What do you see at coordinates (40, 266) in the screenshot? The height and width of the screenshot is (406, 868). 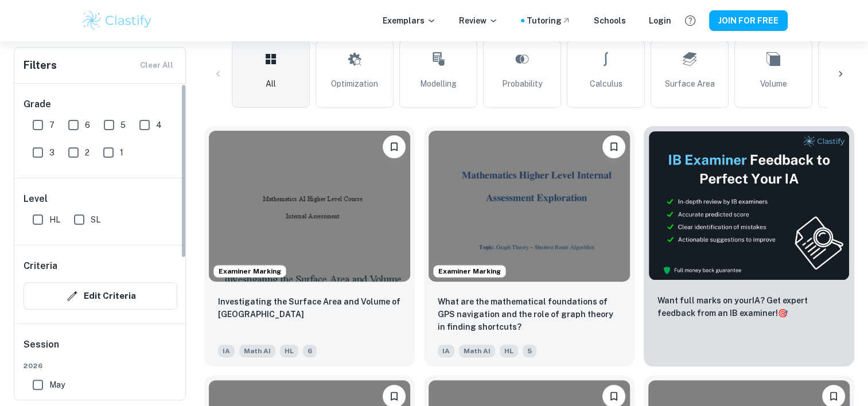 I see `h6: Criteria` at bounding box center [40, 266].